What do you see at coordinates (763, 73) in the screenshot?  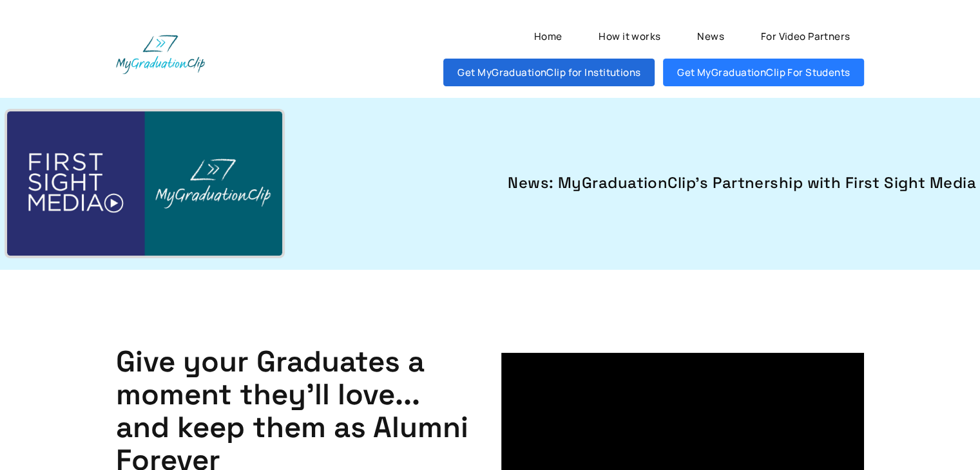 I see `a: Get MyGraduationClip For Students` at bounding box center [763, 73].